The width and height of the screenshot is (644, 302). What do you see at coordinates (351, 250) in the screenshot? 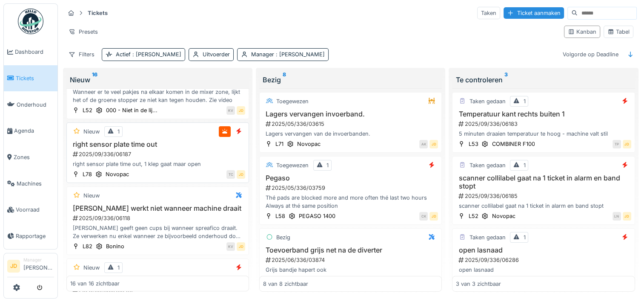
I see `h3: Toevoerband grijs net na de diverter` at bounding box center [351, 250].